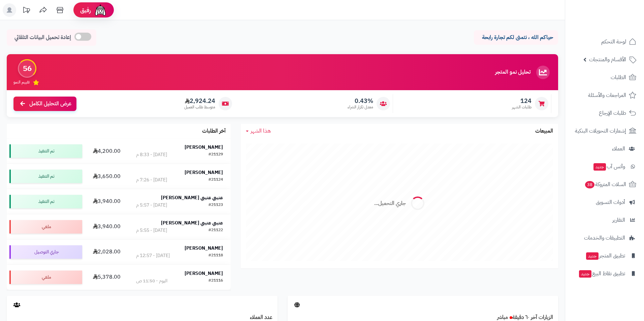 Image resolution: width=644 pixels, height=321 pixels. Describe the element at coordinates (216, 180) in the screenshot. I see `div: #21124` at that location.